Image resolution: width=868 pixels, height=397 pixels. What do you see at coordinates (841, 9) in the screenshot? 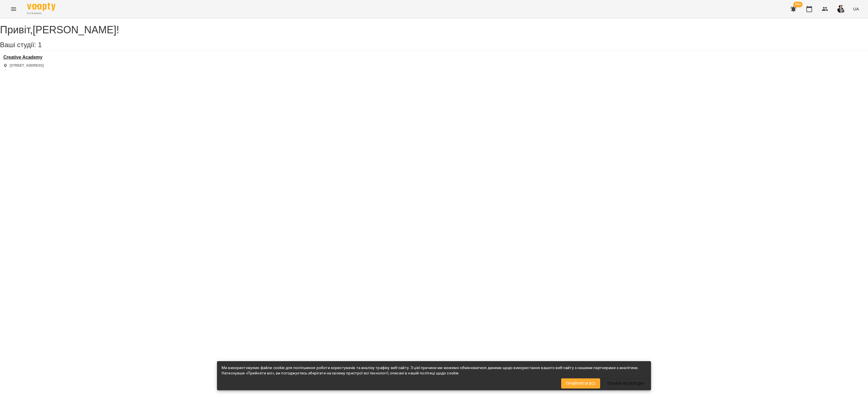
I see `img: c8bf1b7ea891a2671d46e73f1d62b853.jpg` at bounding box center [841, 9].